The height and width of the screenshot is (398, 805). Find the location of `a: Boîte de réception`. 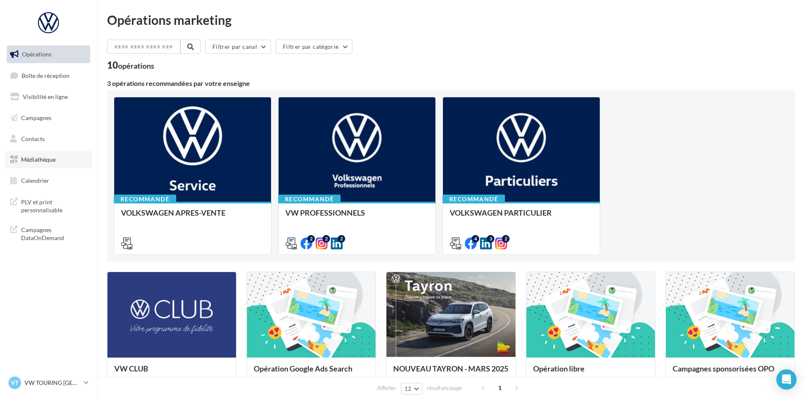

a: Boîte de réception is located at coordinates (48, 75).